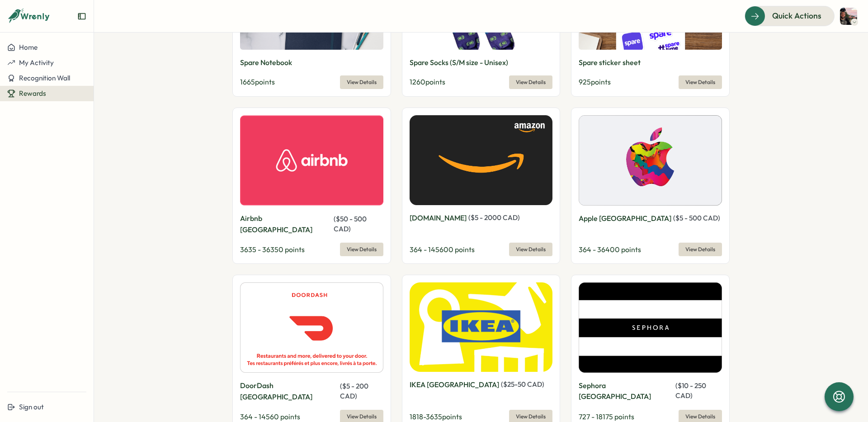 This screenshot has height=422, width=868. What do you see at coordinates (350, 224) in the screenshot?
I see `span: ( $ 50 - 500 CAD )` at bounding box center [350, 224].